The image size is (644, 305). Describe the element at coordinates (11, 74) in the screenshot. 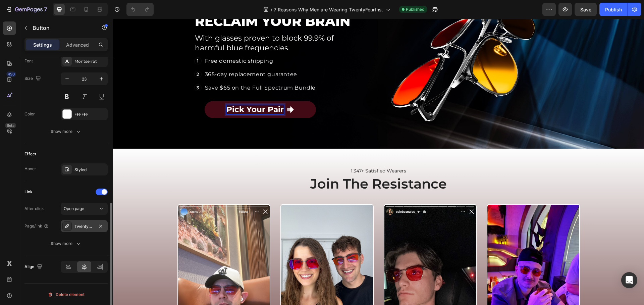

I see `div: 450` at that location.